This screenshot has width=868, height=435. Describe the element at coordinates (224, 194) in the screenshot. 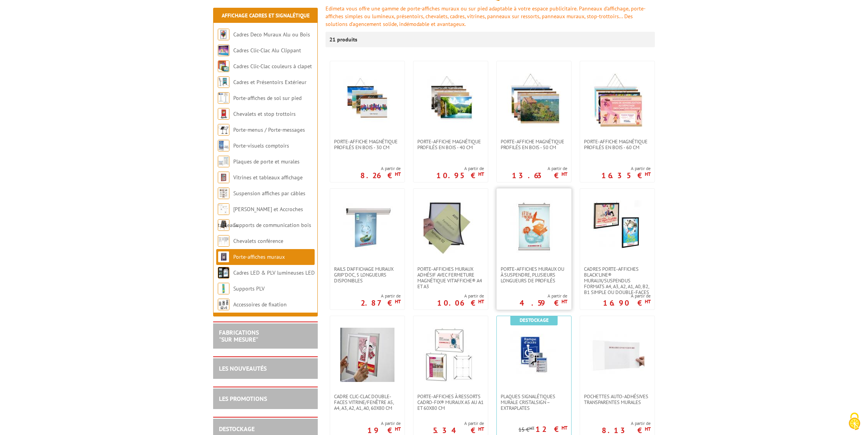

I see `img: Suspension affiches par câbles` at that location.